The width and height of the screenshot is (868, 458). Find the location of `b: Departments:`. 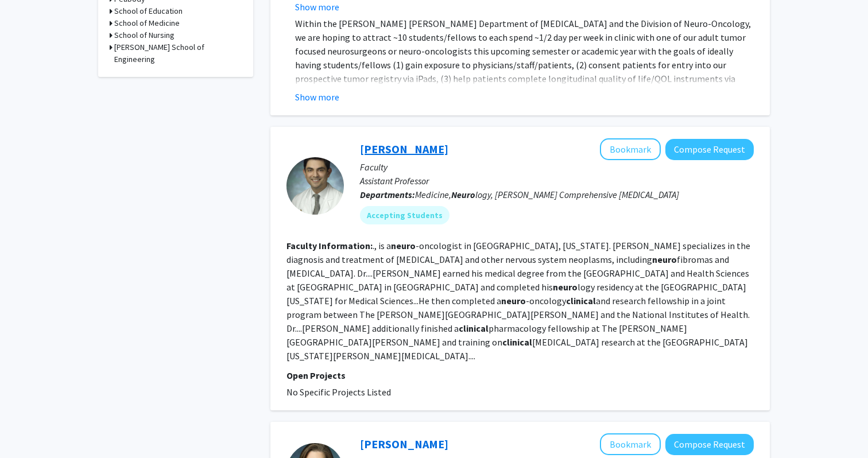

b: Departments: is located at coordinates (388, 194).